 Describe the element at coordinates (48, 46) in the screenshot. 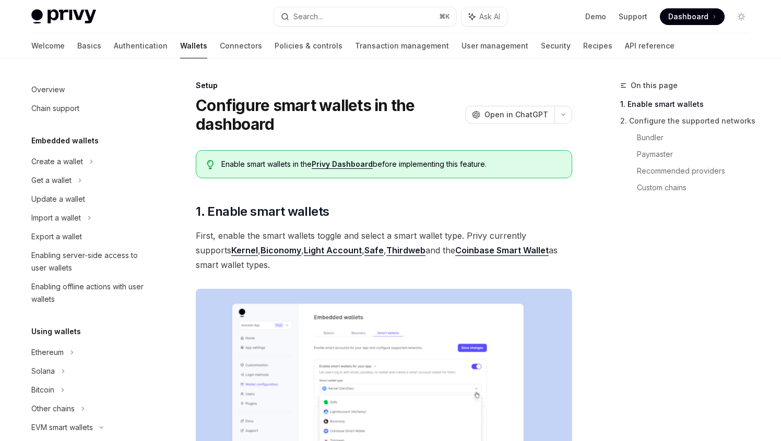

I see `a: Welcome` at that location.